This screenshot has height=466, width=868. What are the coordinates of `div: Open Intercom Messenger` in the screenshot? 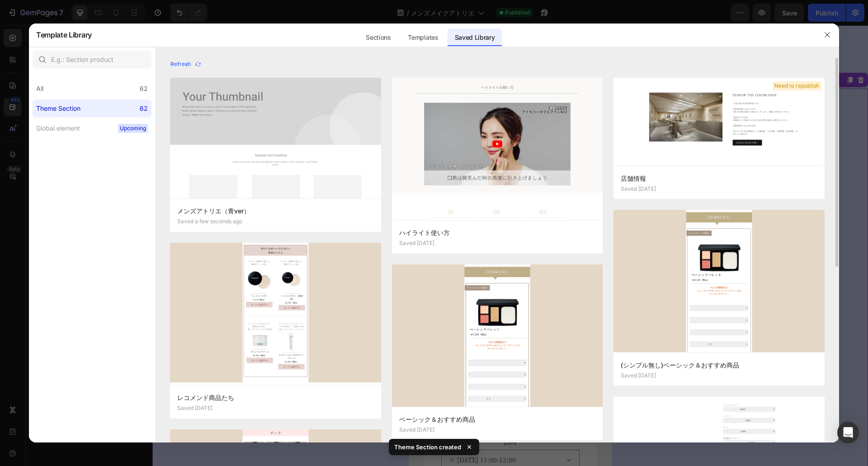 It's located at (849, 433).